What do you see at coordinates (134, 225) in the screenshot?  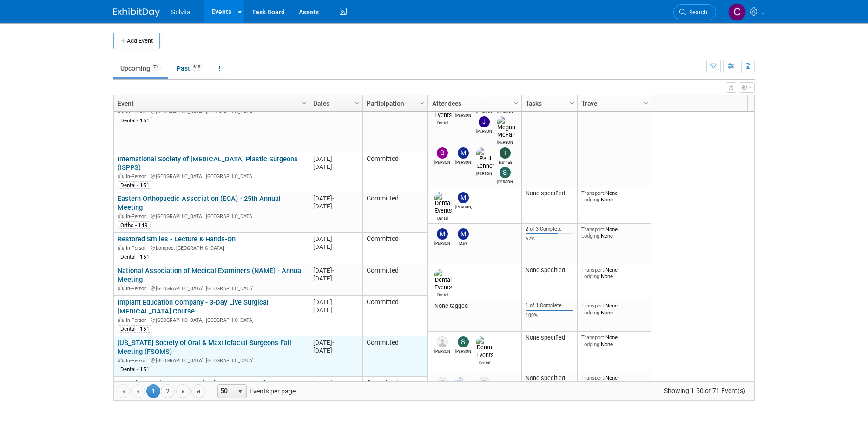 I see `div: Ortho - 149` at bounding box center [134, 225].